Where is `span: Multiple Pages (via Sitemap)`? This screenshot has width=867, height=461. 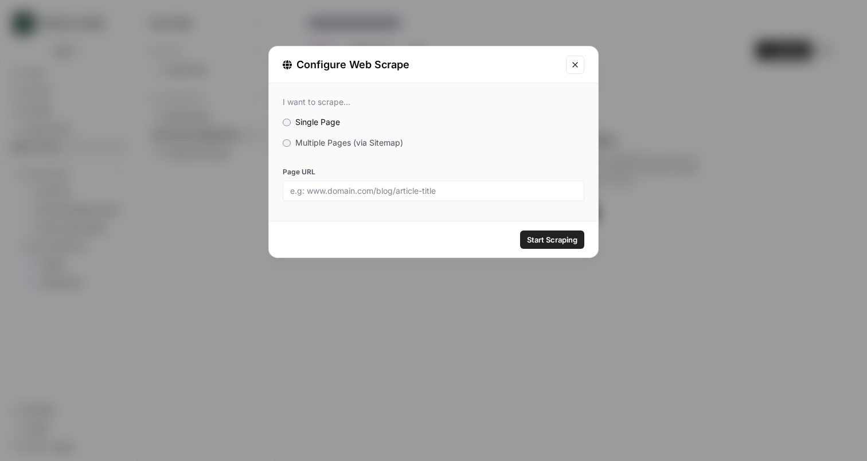
span: Multiple Pages (via Sitemap) is located at coordinates (349, 142).